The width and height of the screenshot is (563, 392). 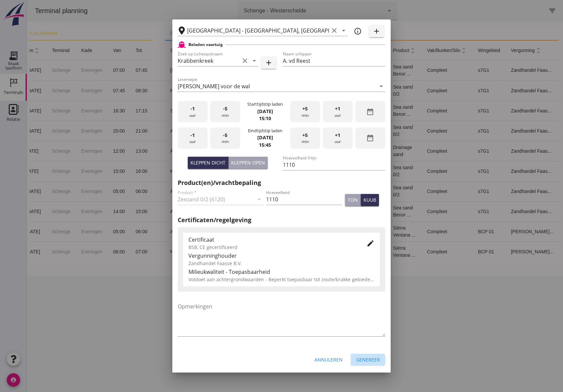 I want to click on strong: 15:10, so click(x=265, y=118).